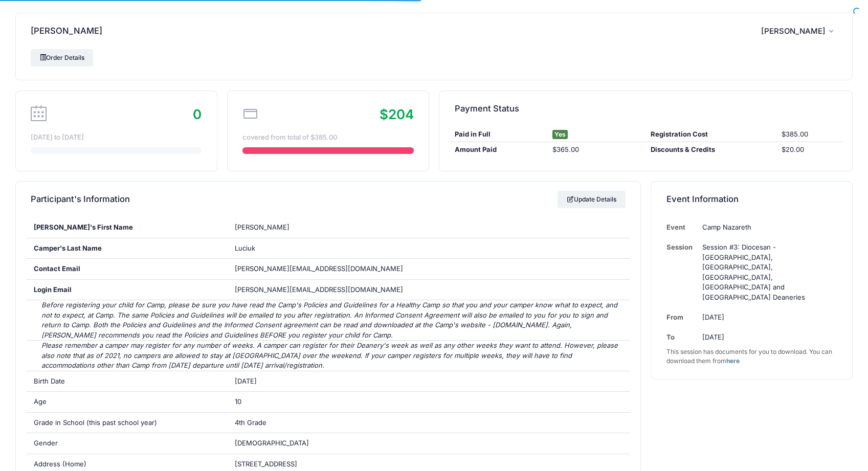 Image resolution: width=868 pixels, height=471 pixels. Describe the element at coordinates (127, 402) in the screenshot. I see `div: Age` at that location.